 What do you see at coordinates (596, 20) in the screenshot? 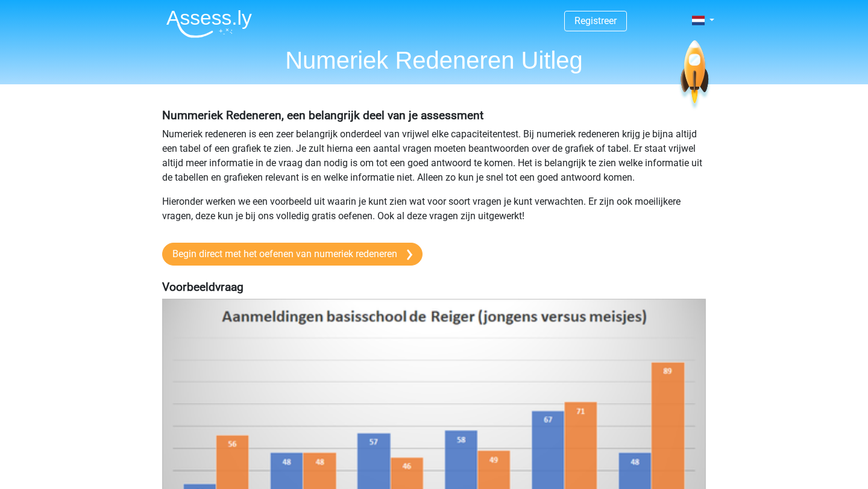
I see `a: Registreer` at bounding box center [596, 20].